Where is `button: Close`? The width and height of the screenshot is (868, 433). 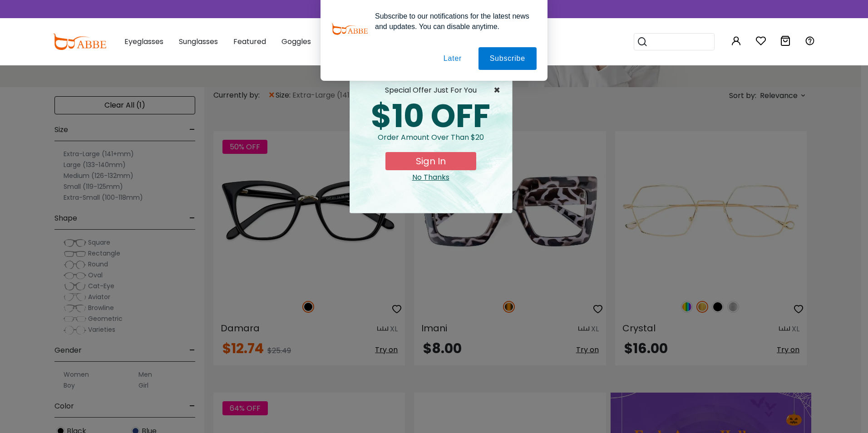
button: Close is located at coordinates (498, 91).